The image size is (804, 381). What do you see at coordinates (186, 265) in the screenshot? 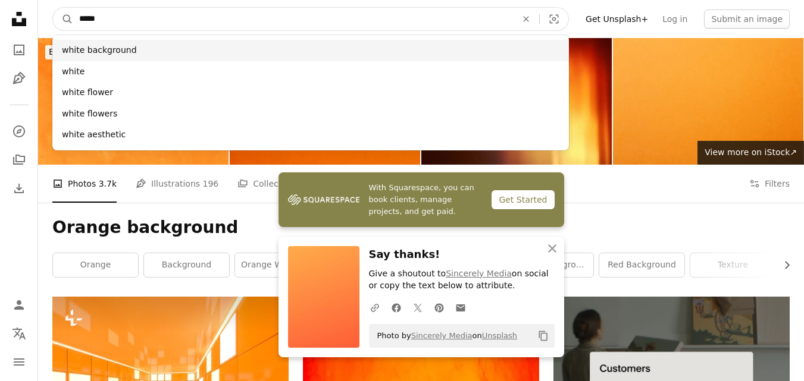
I see `a: background` at bounding box center [186, 265].